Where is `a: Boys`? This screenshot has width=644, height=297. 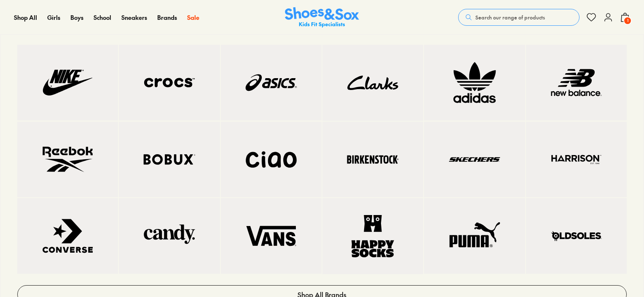 a: Boys is located at coordinates (77, 17).